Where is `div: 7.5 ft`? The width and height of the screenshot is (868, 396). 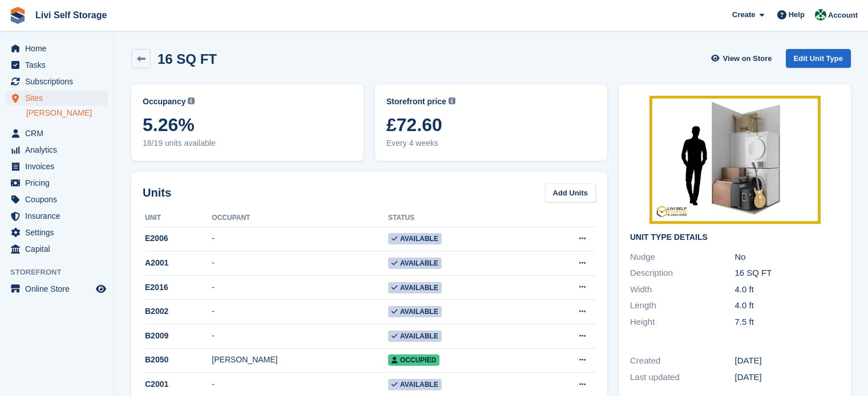
div: 7.5 ft is located at coordinates (788, 323).